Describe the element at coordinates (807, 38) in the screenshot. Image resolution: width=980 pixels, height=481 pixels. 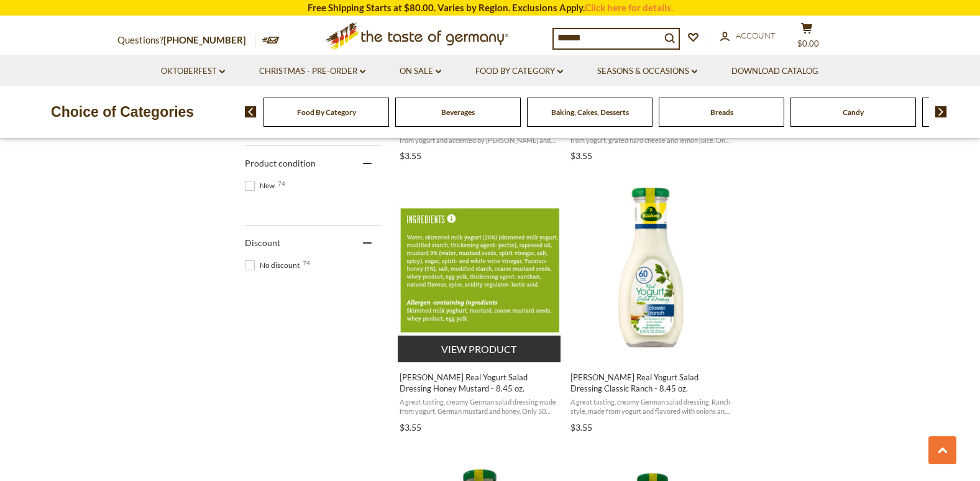
I see `button: $0.00` at that location.